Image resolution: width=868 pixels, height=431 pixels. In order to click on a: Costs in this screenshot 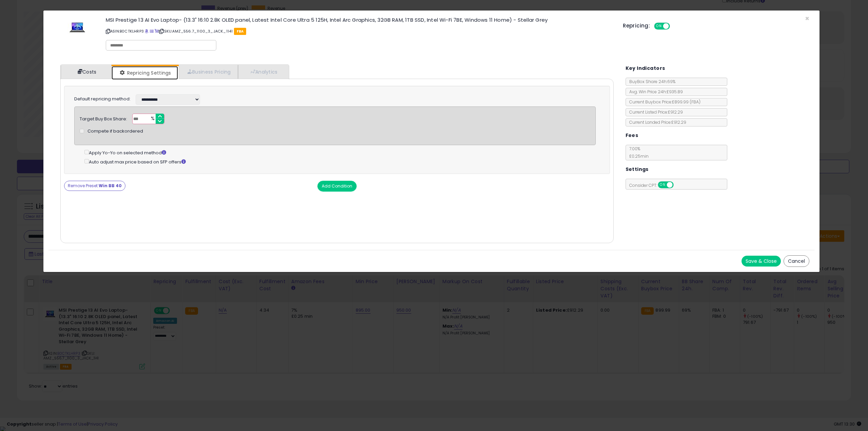, I will do `click(86, 71)`.